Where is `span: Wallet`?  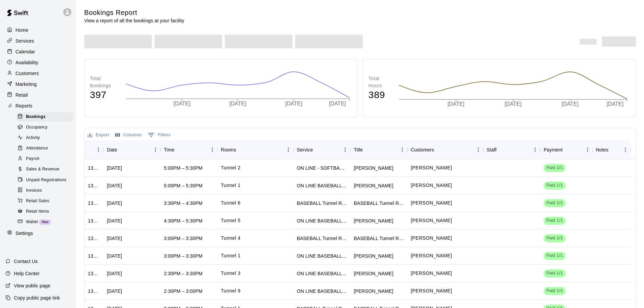 span: Wallet is located at coordinates (32, 222).